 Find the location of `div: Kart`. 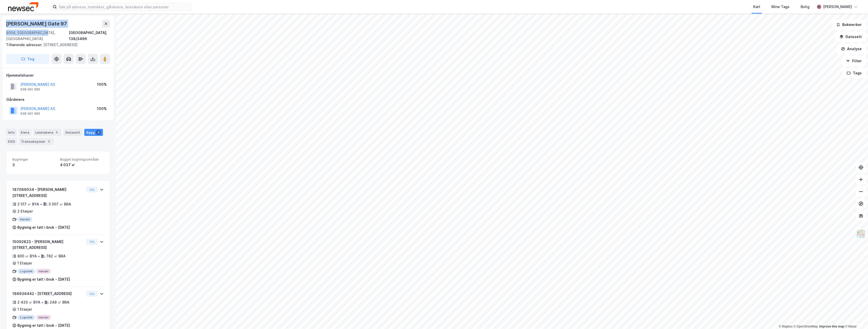

div: Kart is located at coordinates (757, 7).